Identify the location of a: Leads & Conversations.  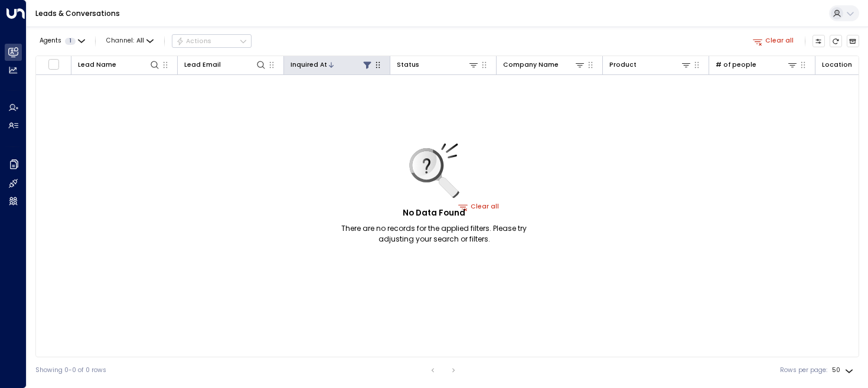
(77, 13).